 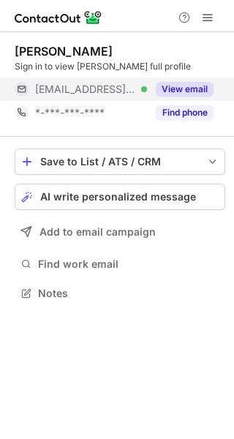 I want to click on button: save-profile-one-click, so click(x=120, y=162).